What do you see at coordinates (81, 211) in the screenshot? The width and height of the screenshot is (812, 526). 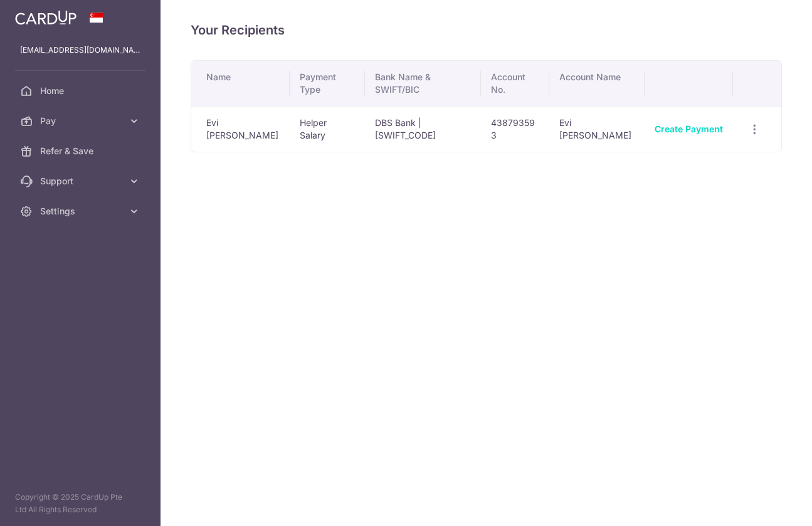 I see `span: Settings` at bounding box center [81, 211].